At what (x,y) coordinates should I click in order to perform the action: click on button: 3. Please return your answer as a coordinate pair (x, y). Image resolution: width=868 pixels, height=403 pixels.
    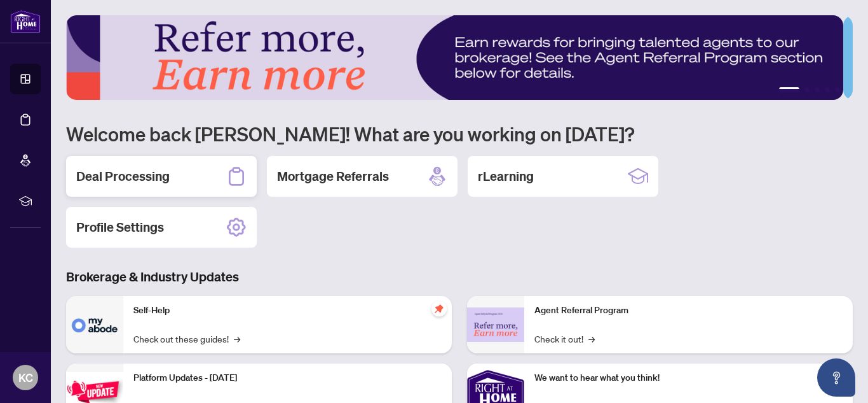
    Looking at the image, I should click on (817, 90).